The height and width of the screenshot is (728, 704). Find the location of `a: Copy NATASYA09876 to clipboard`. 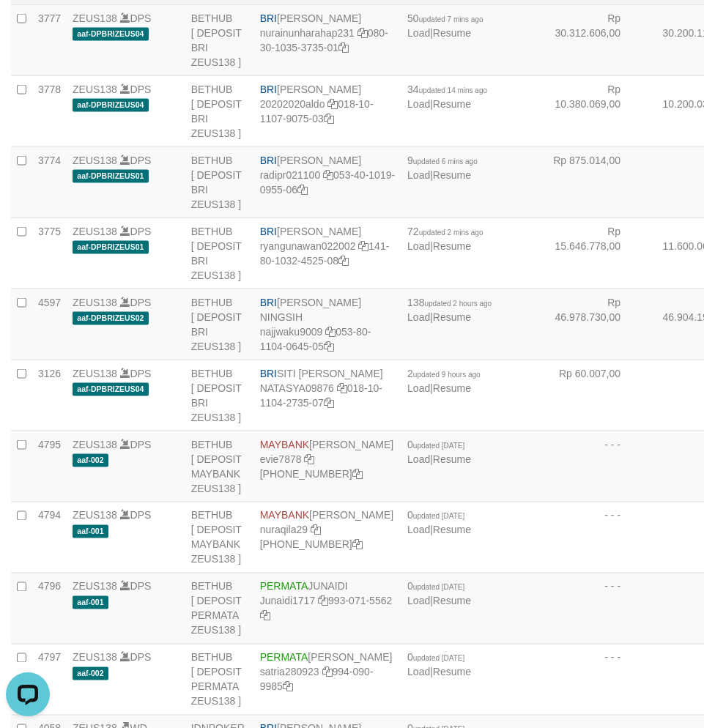

a: Copy NATASYA09876 to clipboard is located at coordinates (342, 388).